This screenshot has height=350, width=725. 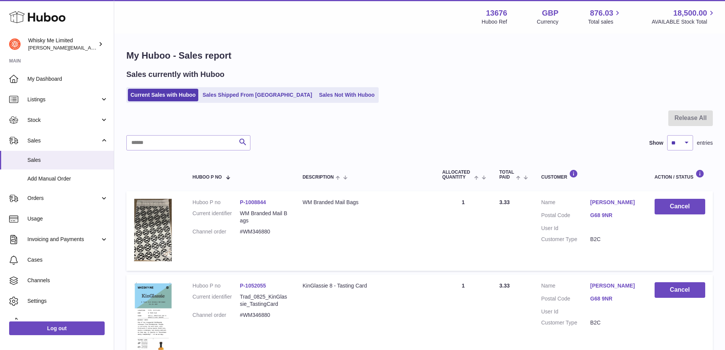 What do you see at coordinates (207, 177) in the screenshot?
I see `span: Huboo P no` at bounding box center [207, 177].